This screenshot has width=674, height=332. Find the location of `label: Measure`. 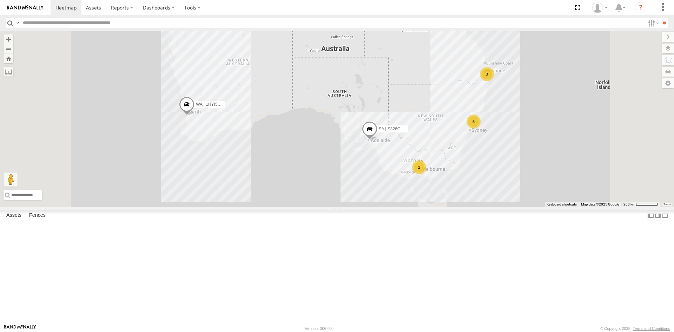

label: Measure is located at coordinates (8, 72).